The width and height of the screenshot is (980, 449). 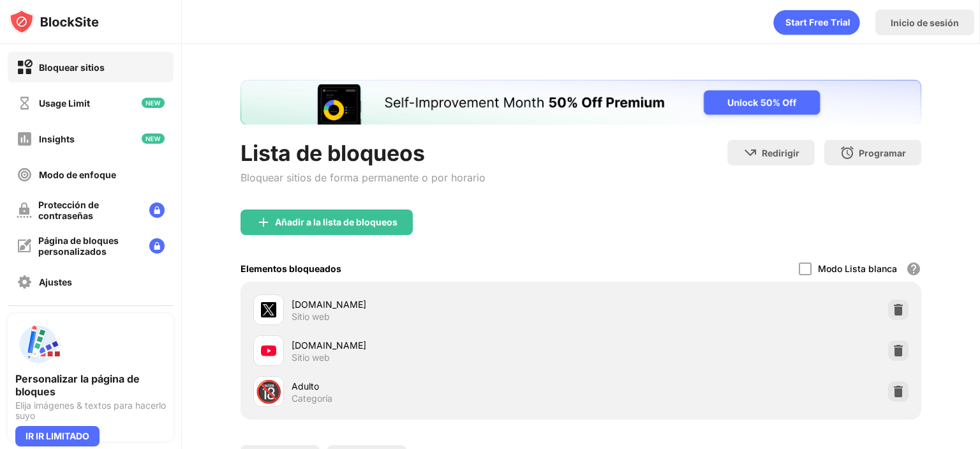 I want to click on div: Redirigir, so click(x=780, y=152).